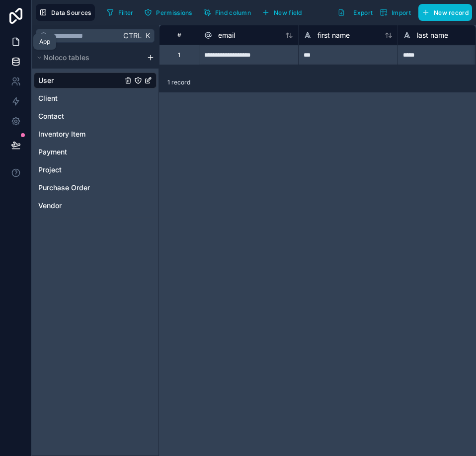 The image size is (476, 456). Describe the element at coordinates (65, 13) in the screenshot. I see `button: Data Sources` at that location.